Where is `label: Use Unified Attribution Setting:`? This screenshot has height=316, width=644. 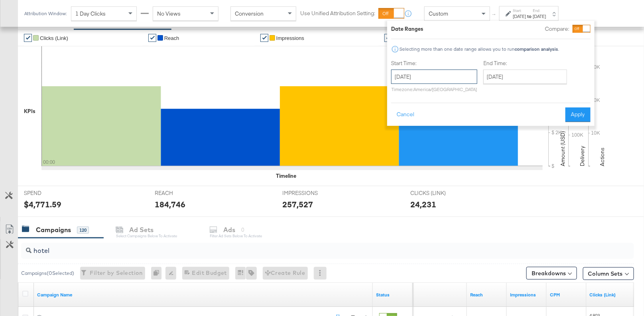
label: Use Unified Attribution Setting: is located at coordinates (338, 13).